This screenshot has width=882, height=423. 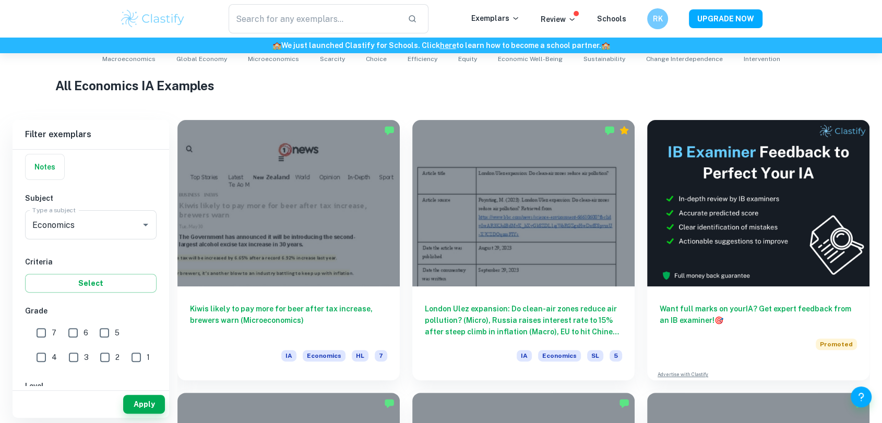 I want to click on h6: Subject, so click(x=91, y=198).